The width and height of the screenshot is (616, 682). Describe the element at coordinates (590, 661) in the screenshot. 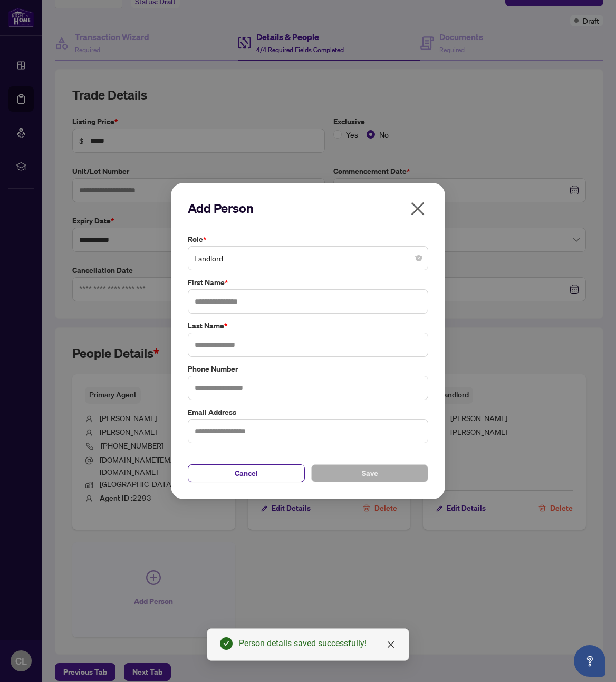

I see `button: Open asap` at that location.